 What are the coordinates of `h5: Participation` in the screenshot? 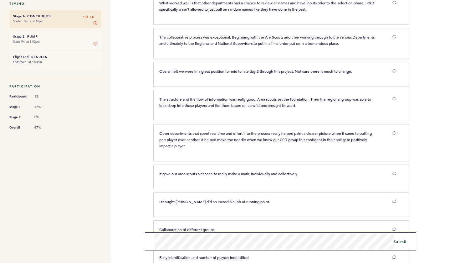 It's located at (55, 86).